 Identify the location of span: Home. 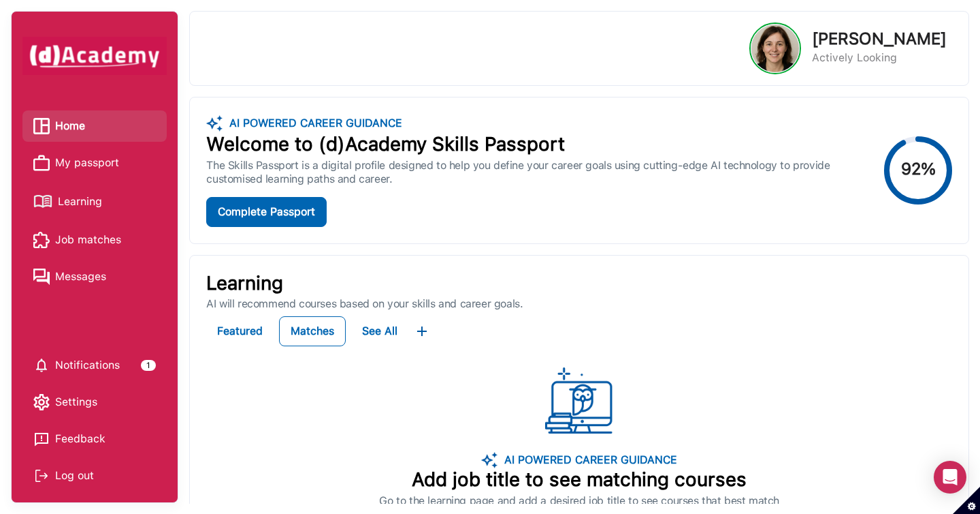
(70, 126).